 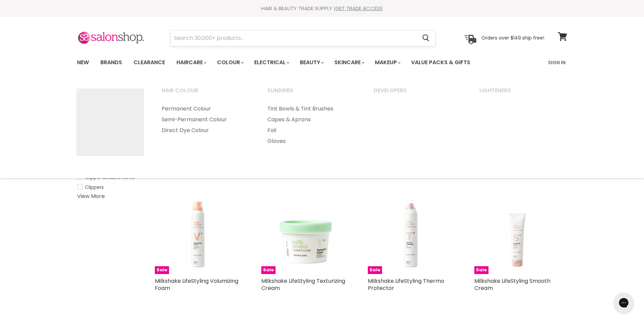 What do you see at coordinates (198, 231) in the screenshot?
I see `img: Milkshake LifeStyling Volumizing Foam` at bounding box center [198, 231].